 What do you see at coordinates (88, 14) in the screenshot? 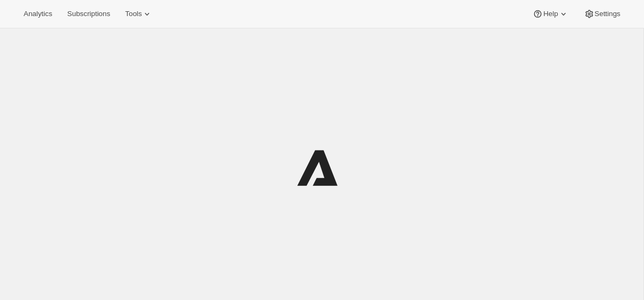
I see `button: Subscriptions` at bounding box center [88, 14].